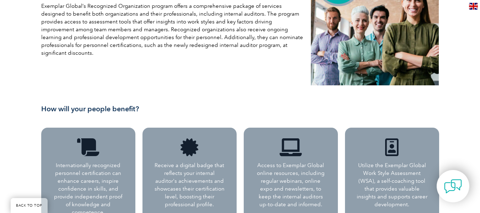 This screenshot has width=480, height=213. I want to click on p: Utilize the Exemplar Global Work Style Assessment (WSA), a self-coaching tool that provides valua..., so click(392, 185).